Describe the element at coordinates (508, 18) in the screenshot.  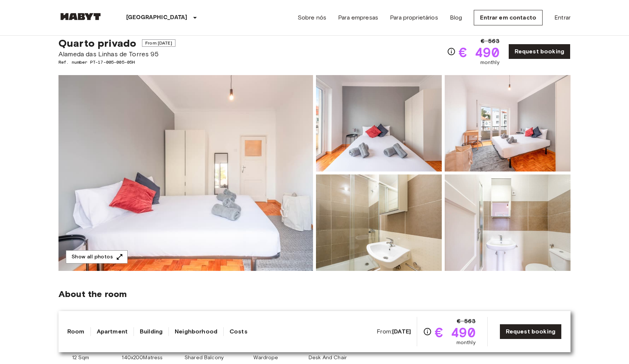
I see `a: Entrar em contacto` at that location.